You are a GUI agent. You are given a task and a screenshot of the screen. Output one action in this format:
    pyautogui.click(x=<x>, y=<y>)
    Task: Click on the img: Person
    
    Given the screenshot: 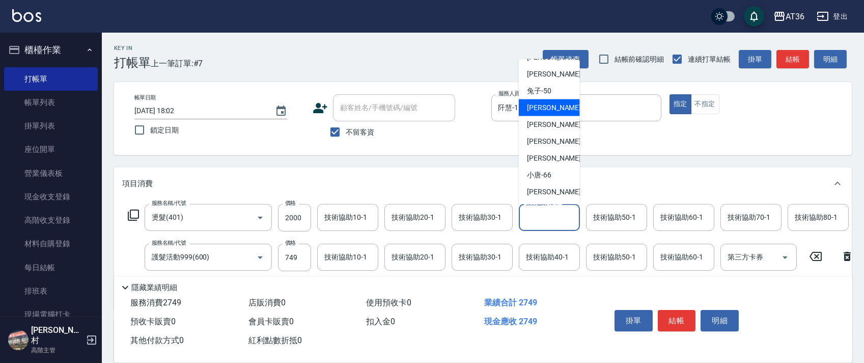 What is the action you would take?
    pyautogui.click(x=18, y=340)
    